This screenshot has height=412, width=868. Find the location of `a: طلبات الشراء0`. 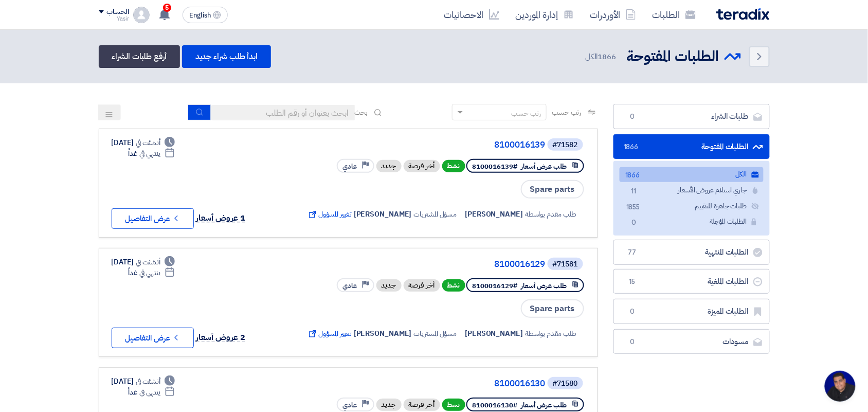

a: طلبات الشراء0 is located at coordinates (692, 116).